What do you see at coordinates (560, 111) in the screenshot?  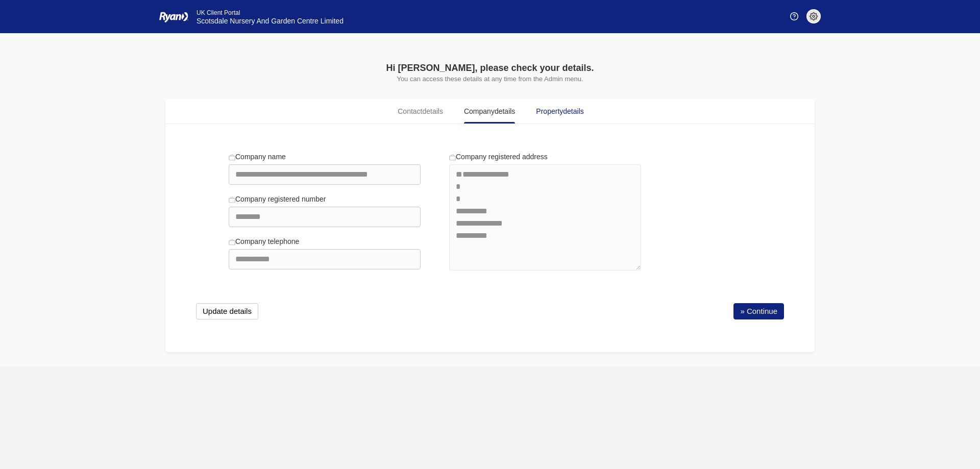 I see `span: Property` at bounding box center [560, 111].